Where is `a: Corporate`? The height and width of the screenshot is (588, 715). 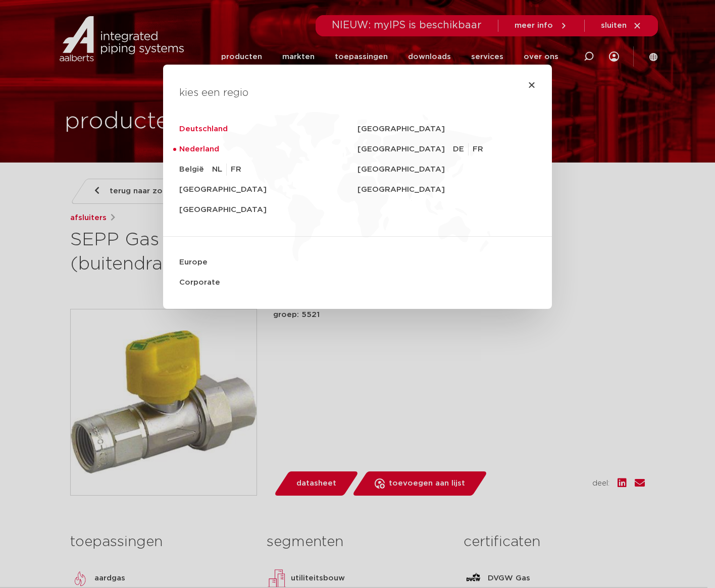 a: Corporate is located at coordinates (358, 283).